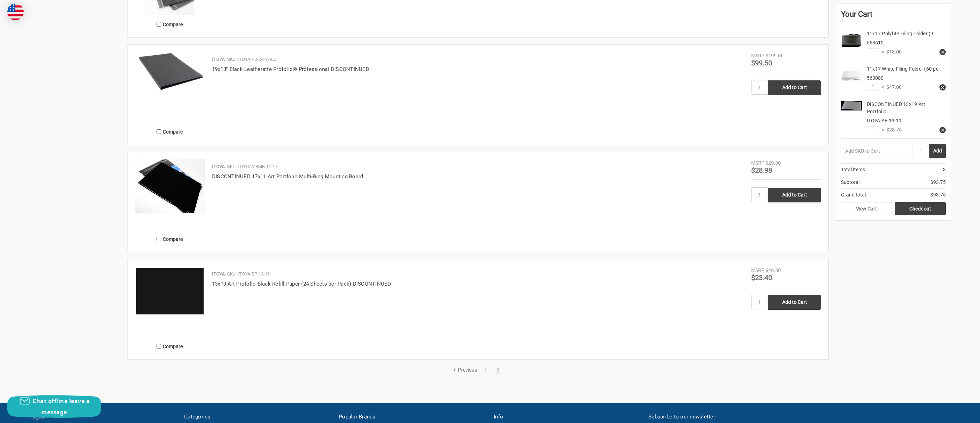 The image size is (980, 423). I want to click on a: 11x17 White Filing Folder (60 pe…, so click(904, 69).